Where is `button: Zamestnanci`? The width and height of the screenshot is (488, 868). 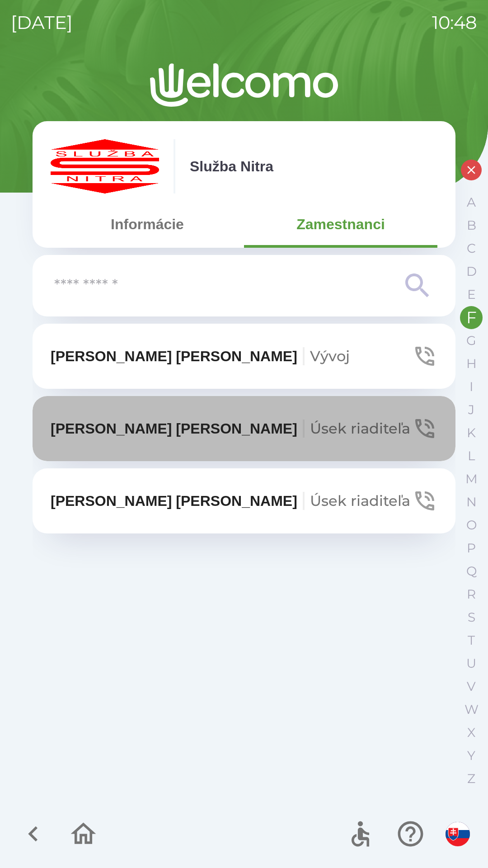
button: Zamestnanci is located at coordinates (341, 224).